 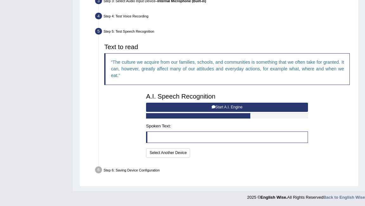 I want to click on a: Back to English Wise, so click(x=344, y=197).